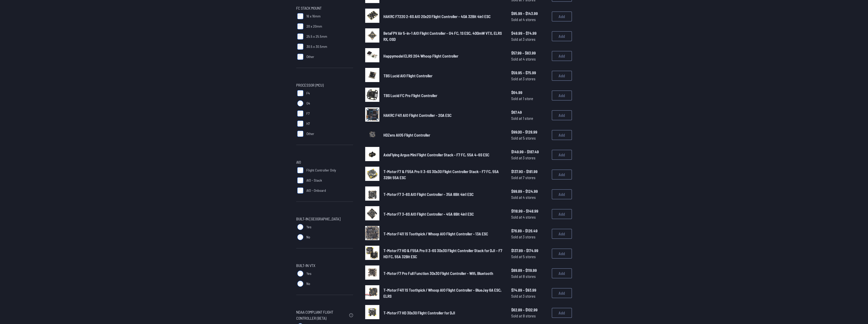 The image size is (868, 324). I want to click on span: 20 x 20mm, so click(314, 26).